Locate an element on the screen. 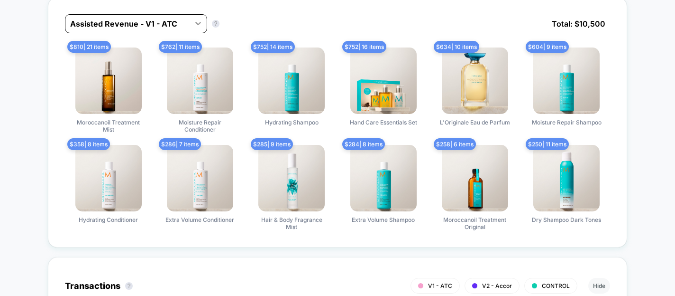 Image resolution: width=675 pixels, height=296 pixels. span: Hand Care Essentials Set is located at coordinates (384, 122).